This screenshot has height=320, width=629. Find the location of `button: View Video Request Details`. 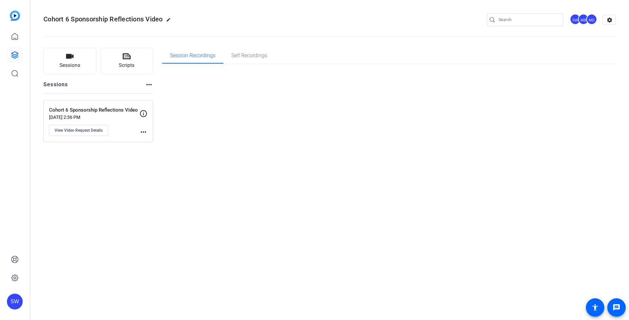

button: View Video Request Details is located at coordinates (79, 130).